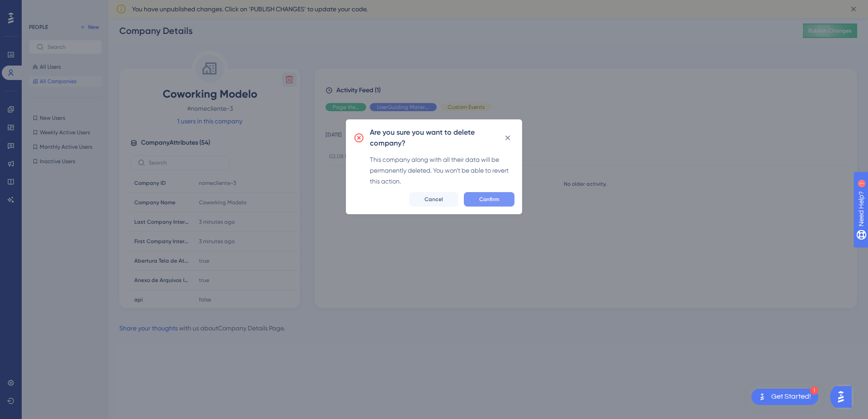 The image size is (868, 419). What do you see at coordinates (489, 199) in the screenshot?
I see `span: Confirm` at bounding box center [489, 199].